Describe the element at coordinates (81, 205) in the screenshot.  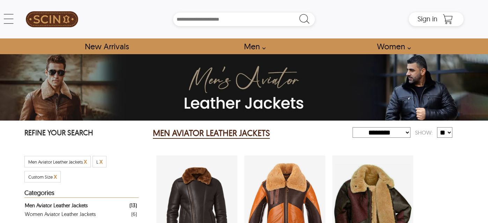
I see `a: Filter Men Aviator Leather Jackets` at that location.